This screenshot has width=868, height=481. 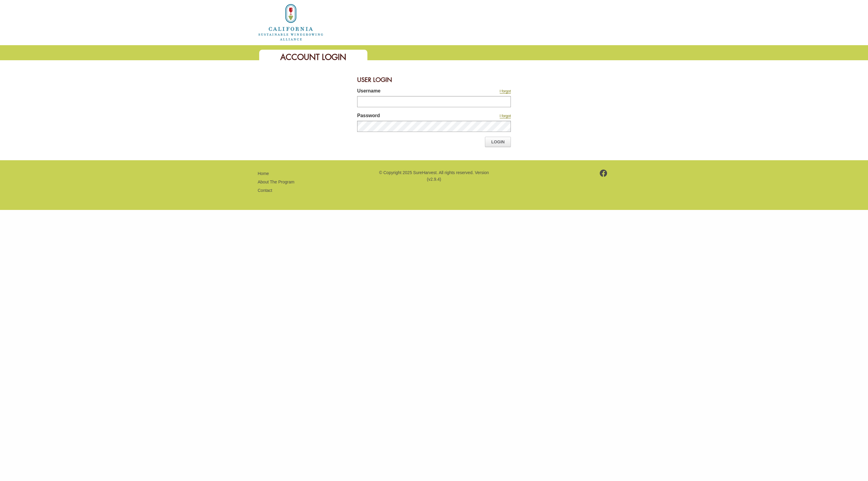 I want to click on label: Password, so click(x=407, y=116).